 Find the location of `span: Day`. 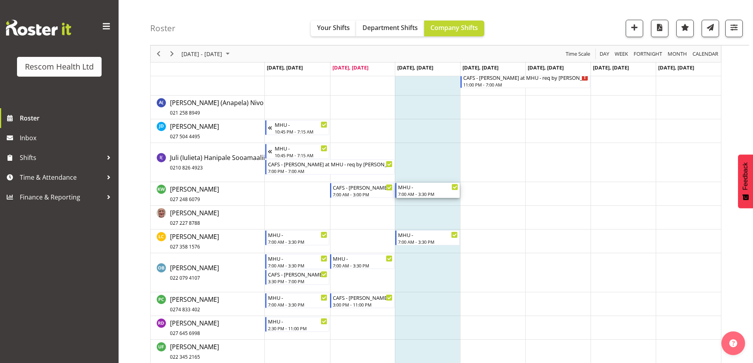

span: Day is located at coordinates (604, 54).